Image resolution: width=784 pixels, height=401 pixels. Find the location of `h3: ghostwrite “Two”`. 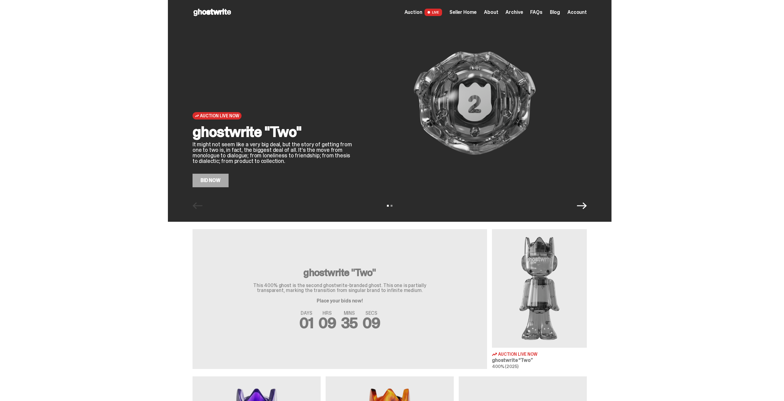

h3: ghostwrite “Two” is located at coordinates (540, 361).